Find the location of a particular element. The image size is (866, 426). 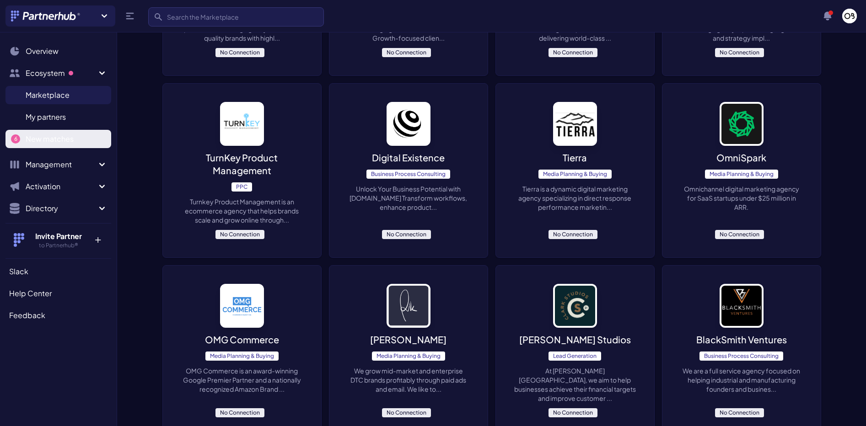

span: Marketplace is located at coordinates (48, 95).